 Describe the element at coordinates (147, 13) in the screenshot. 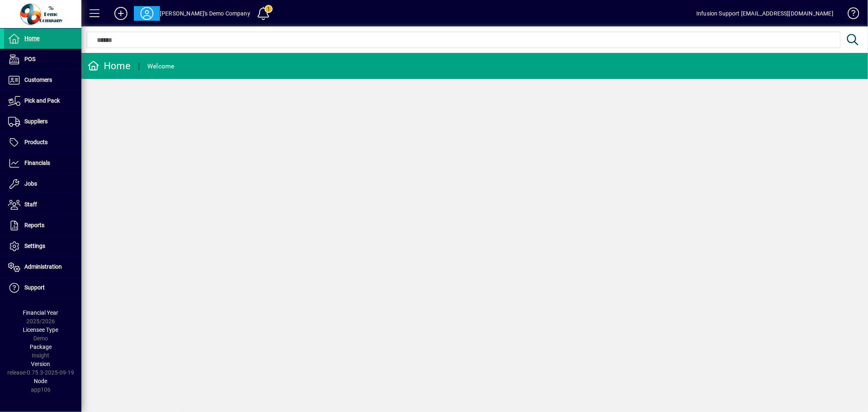

I see `button: Profile` at that location.